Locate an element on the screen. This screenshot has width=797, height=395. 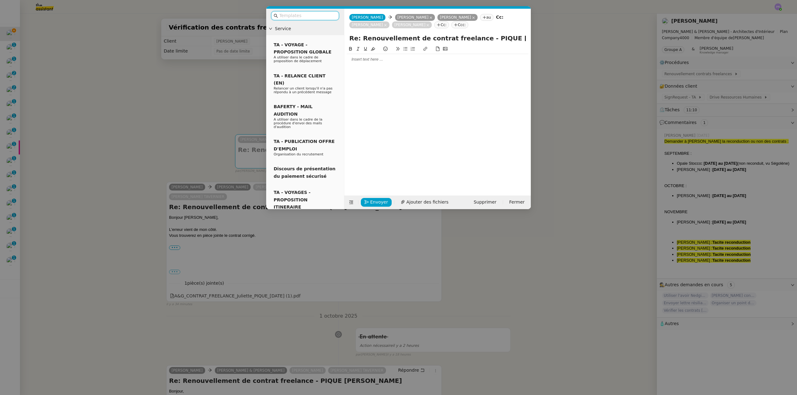
button: Ajouter des fichiers is located at coordinates (424, 203).